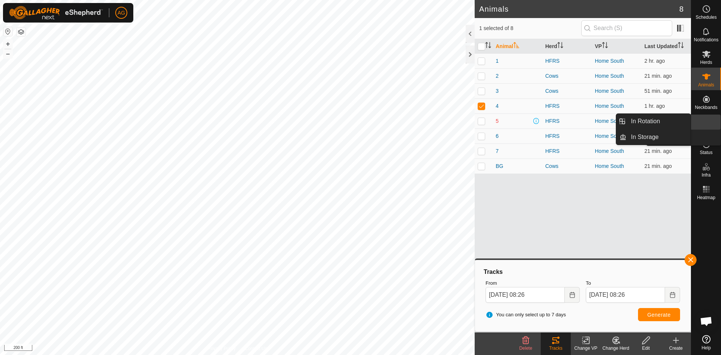  Describe the element at coordinates (121, 13) in the screenshot. I see `span: AG` at that location.